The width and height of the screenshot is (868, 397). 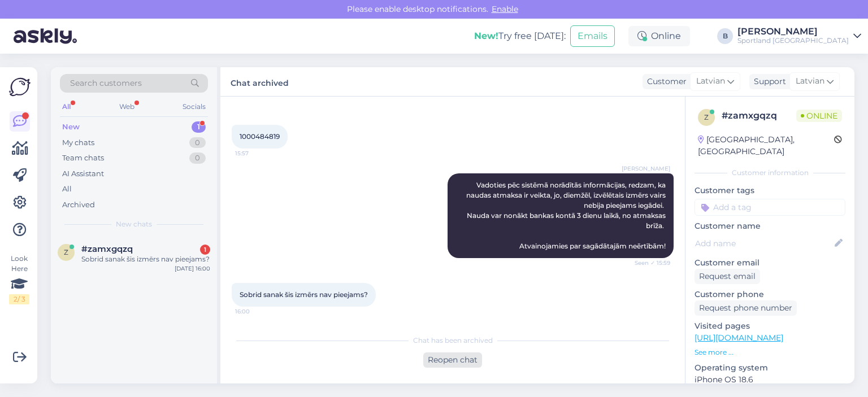 What do you see at coordinates (256, 311) in the screenshot?
I see `span: 16:00` at bounding box center [256, 311].